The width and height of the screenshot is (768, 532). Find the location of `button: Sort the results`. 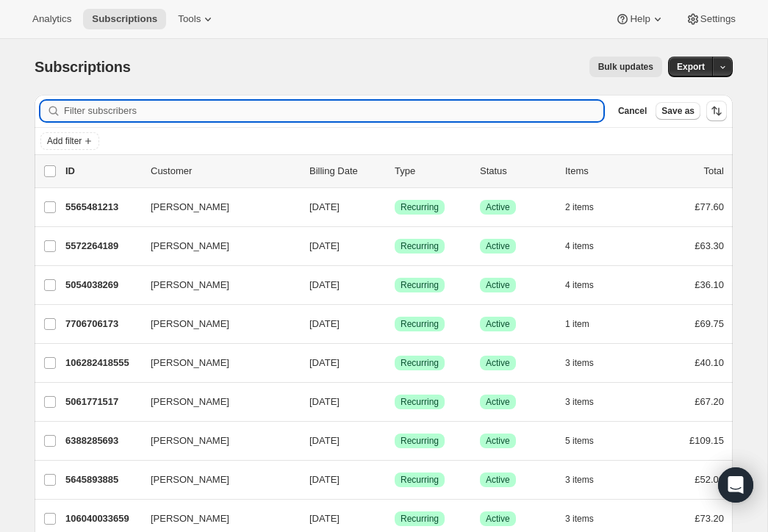

button: Sort the results is located at coordinates (716, 111).